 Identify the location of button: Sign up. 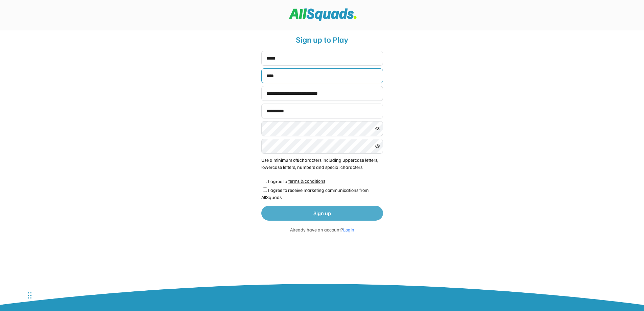
(322, 213).